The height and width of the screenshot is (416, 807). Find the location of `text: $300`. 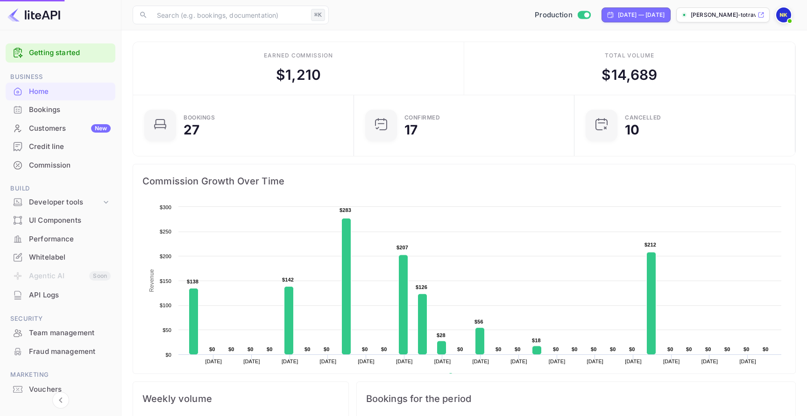

text: $300 is located at coordinates (165, 207).